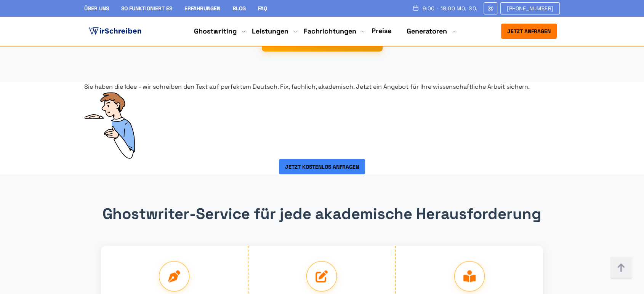 This screenshot has width=644, height=294. I want to click on a: Blog, so click(239, 8).